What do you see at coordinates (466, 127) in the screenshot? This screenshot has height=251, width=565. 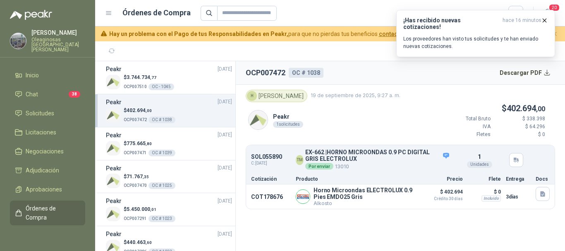 I see `p: IVA` at bounding box center [466, 127].